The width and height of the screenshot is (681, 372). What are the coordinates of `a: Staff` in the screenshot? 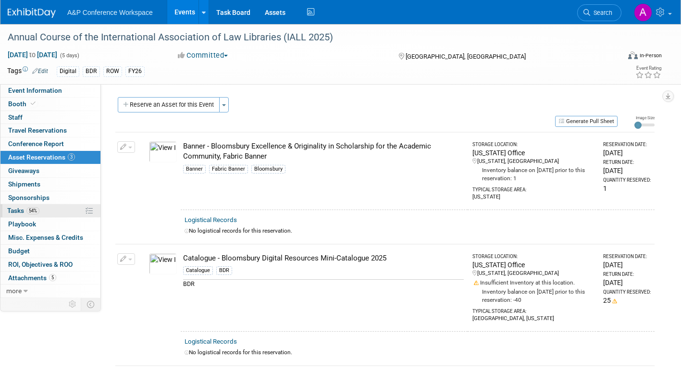 It's located at (50, 117).